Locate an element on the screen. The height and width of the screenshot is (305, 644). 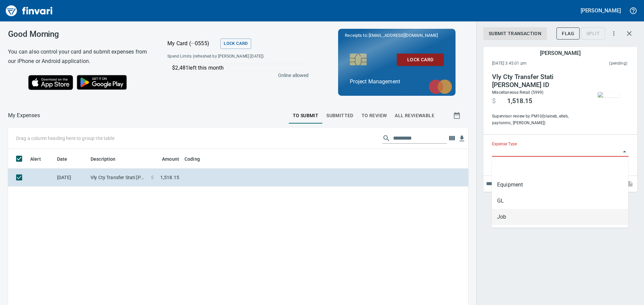
img: Get it on Google Play is located at coordinates (102, 82).